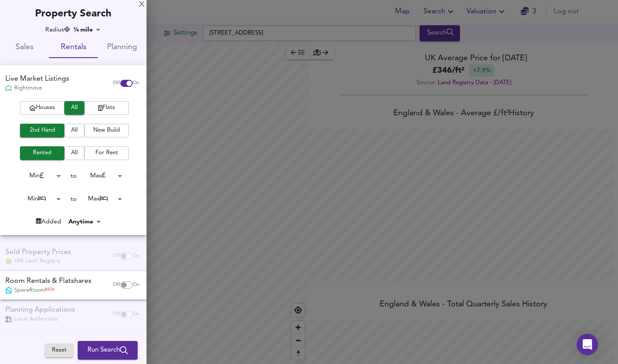 Image resolution: width=618 pixels, height=364 pixels. Describe the element at coordinates (42, 153) in the screenshot. I see `button: Rented` at that location.